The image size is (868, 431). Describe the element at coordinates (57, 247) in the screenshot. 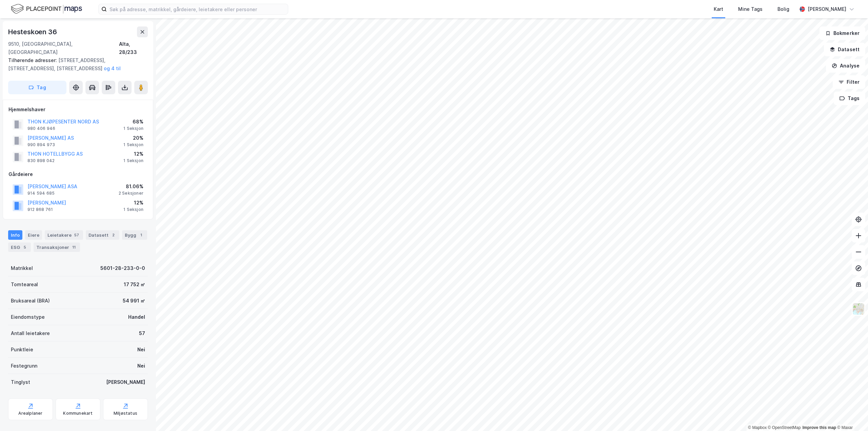

I see `div: Transaksjoner` at that location.